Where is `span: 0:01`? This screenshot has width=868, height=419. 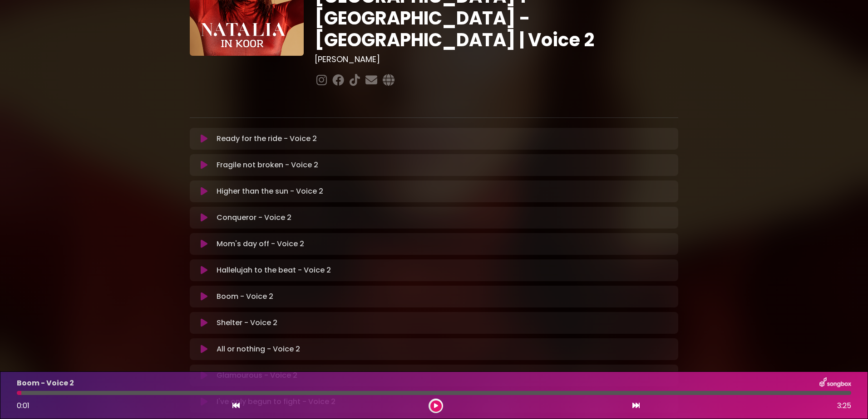
span: 0:01 is located at coordinates (23, 405).